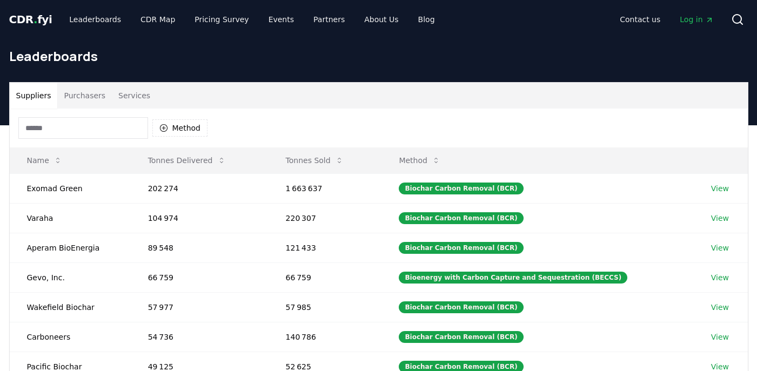 The height and width of the screenshot is (371, 757). What do you see at coordinates (325, 307) in the screenshot?
I see `td: 57 985` at bounding box center [325, 307].